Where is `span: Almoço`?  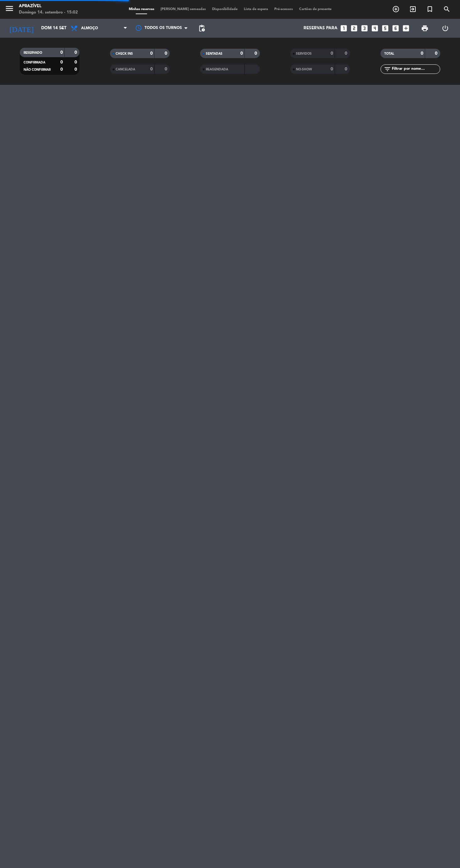 span: Almoço is located at coordinates (90, 28).